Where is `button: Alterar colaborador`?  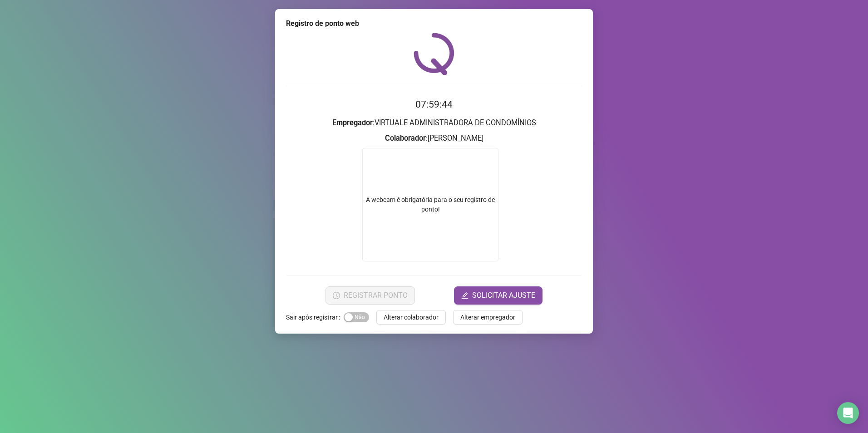 button: Alterar colaborador is located at coordinates (411, 317).